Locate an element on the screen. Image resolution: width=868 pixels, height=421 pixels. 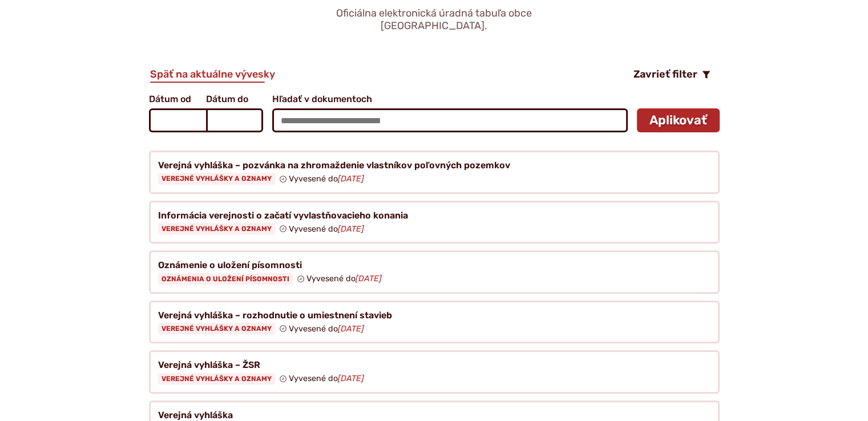
input: Dátum od is located at coordinates (178, 120).